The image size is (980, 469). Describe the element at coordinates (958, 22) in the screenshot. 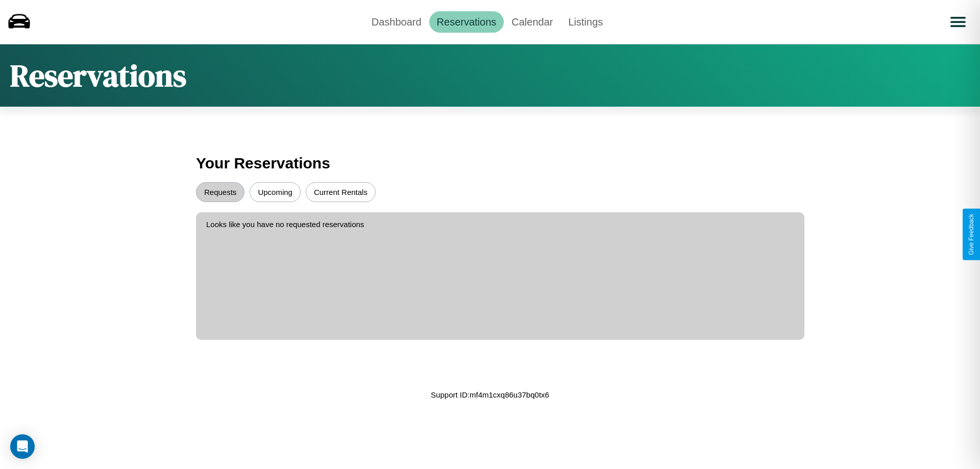

I see `button: Open menu` at that location.